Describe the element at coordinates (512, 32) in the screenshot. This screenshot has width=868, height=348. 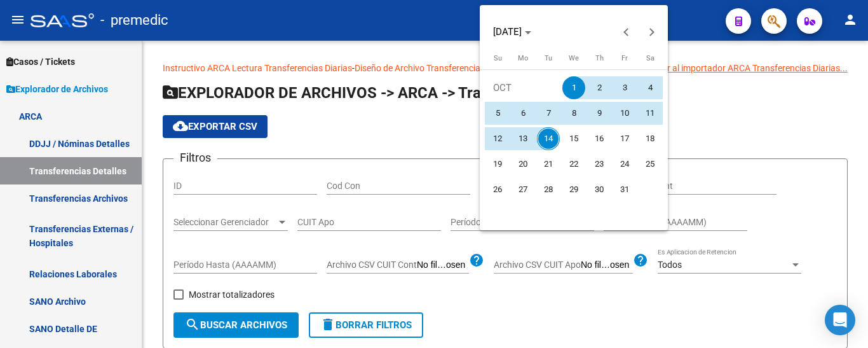
I see `button: Choose month and year` at that location.